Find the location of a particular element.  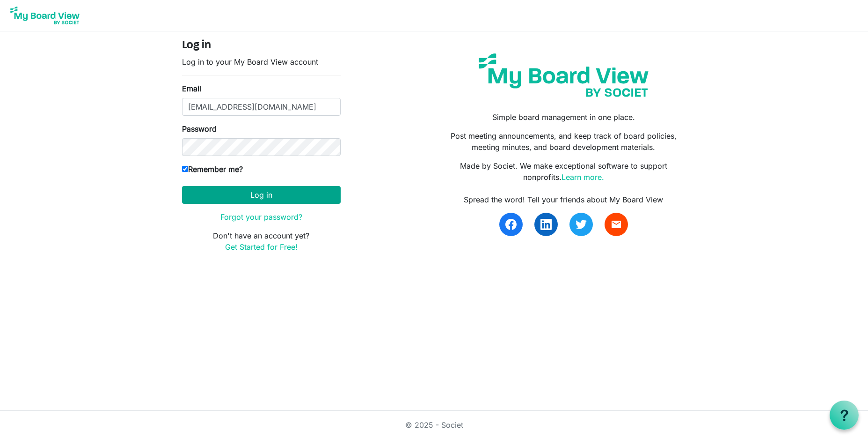

p: Log in to your My Board View account is located at coordinates (261, 62).